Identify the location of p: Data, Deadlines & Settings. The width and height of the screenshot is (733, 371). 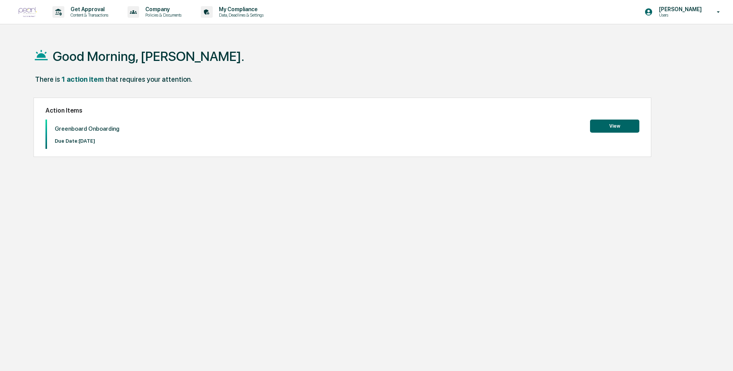
(240, 15).